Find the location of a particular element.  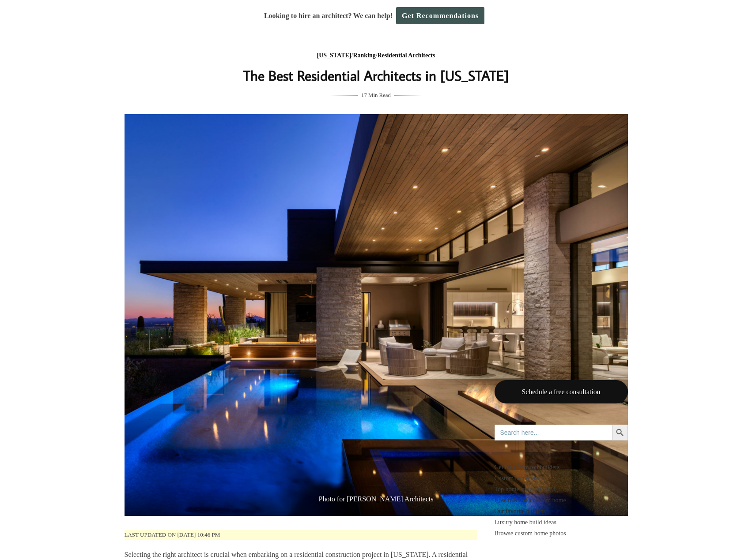

p: Browse custom home photos is located at coordinates (561, 533).